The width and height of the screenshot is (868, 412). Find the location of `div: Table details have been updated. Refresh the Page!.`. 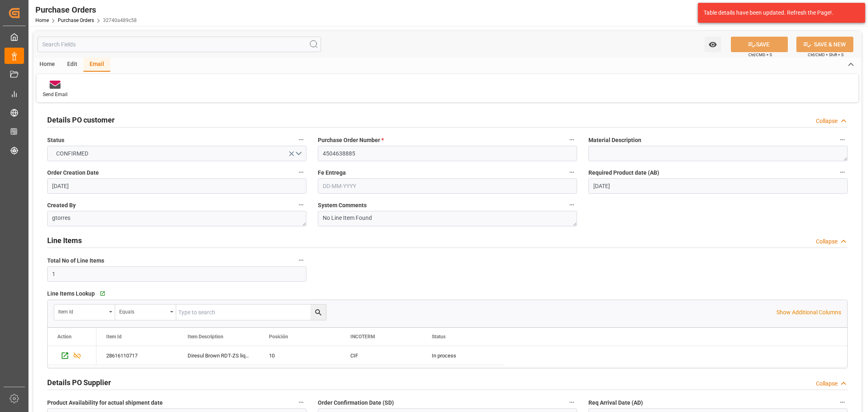

div: Table details have been updated. Refresh the Page!. is located at coordinates (779, 13).